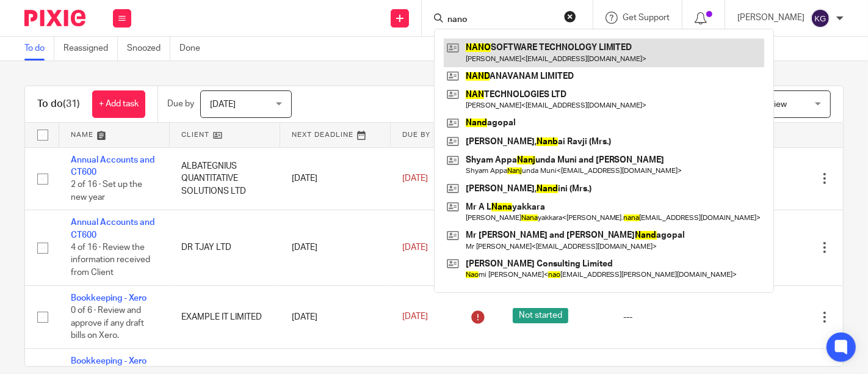 This screenshot has height=374, width=868. What do you see at coordinates (181, 104) in the screenshot?
I see `p: Due by` at bounding box center [181, 104].